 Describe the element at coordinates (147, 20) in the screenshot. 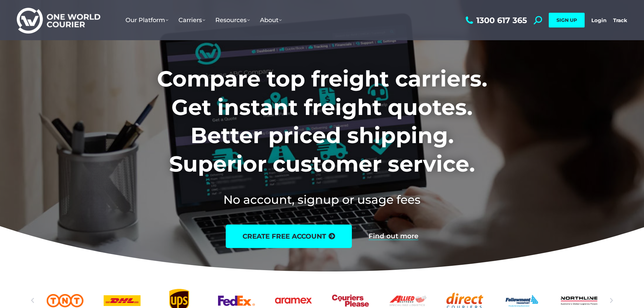

I see `a: Our Platform` at that location.